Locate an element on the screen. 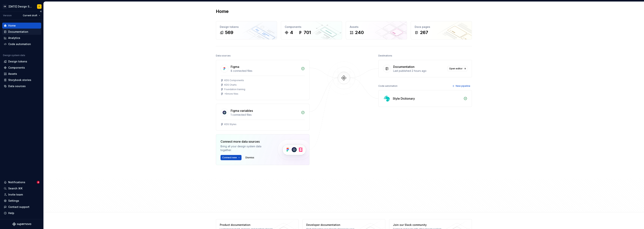  a: Open editor is located at coordinates (457, 69).